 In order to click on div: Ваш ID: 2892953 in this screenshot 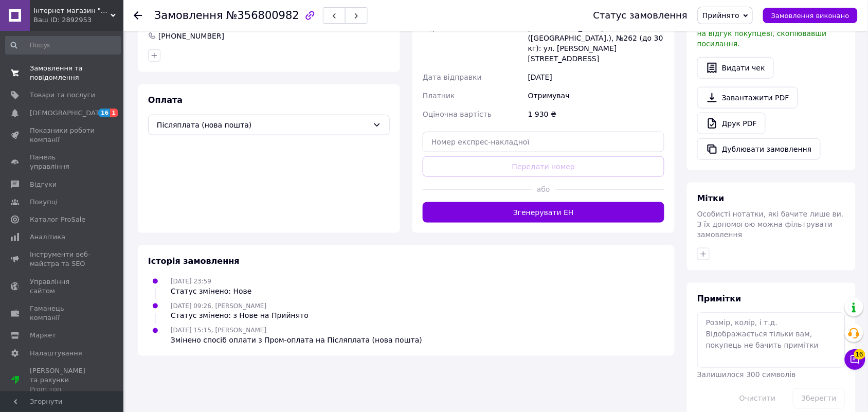, I will do `click(78, 20)`.